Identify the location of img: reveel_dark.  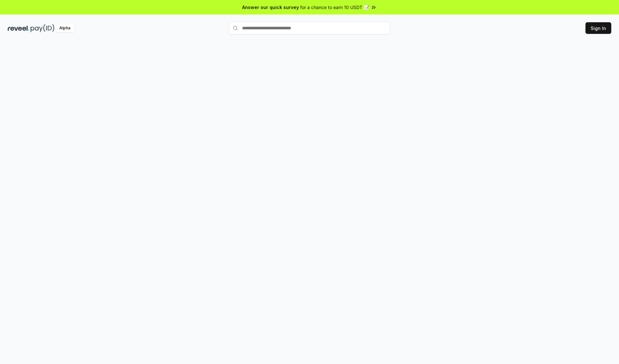
(19, 28).